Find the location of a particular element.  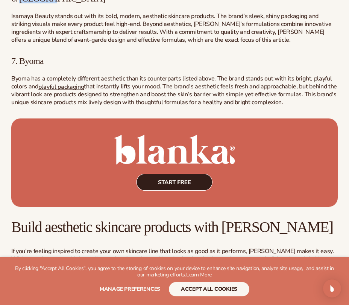

button: accept all cookies is located at coordinates (209, 289).